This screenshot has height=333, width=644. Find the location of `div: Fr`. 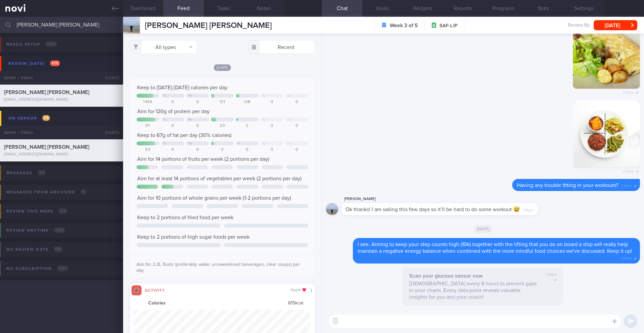

div: Fr is located at coordinates (239, 143).